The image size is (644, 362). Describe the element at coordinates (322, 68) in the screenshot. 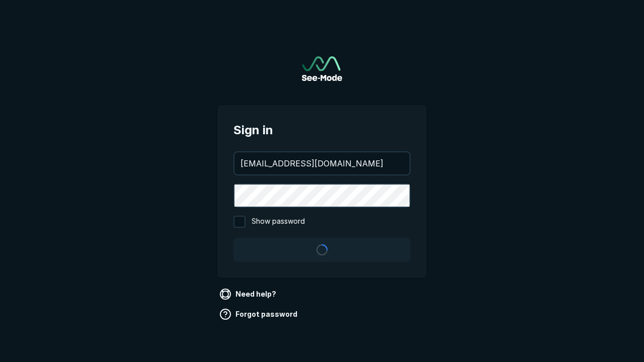

I see `img: See-Mode Logo` at that location.